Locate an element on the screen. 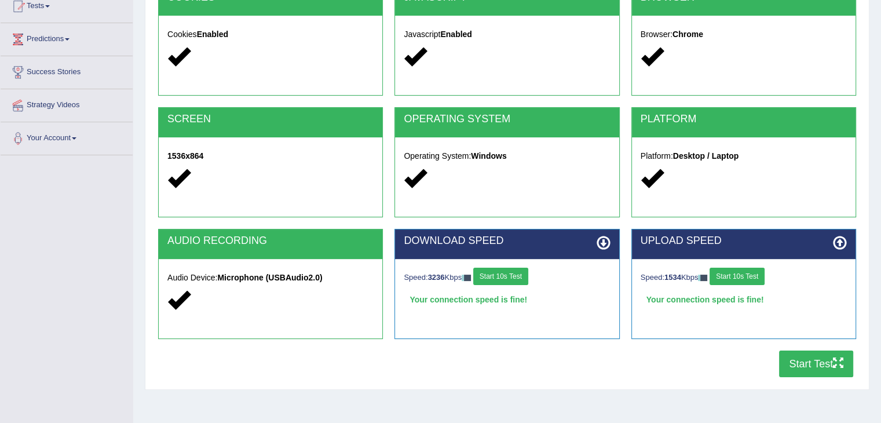 Image resolution: width=881 pixels, height=423 pixels. h5: Cookies is located at coordinates (270, 34).